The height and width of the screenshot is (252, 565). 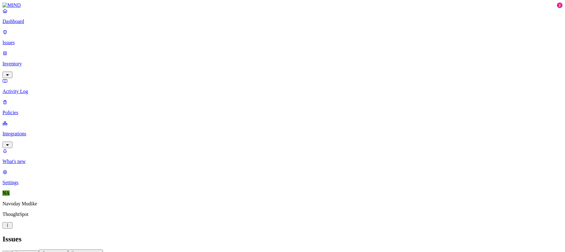 What do you see at coordinates (283, 5) in the screenshot?
I see `a: MIND` at bounding box center [283, 5].